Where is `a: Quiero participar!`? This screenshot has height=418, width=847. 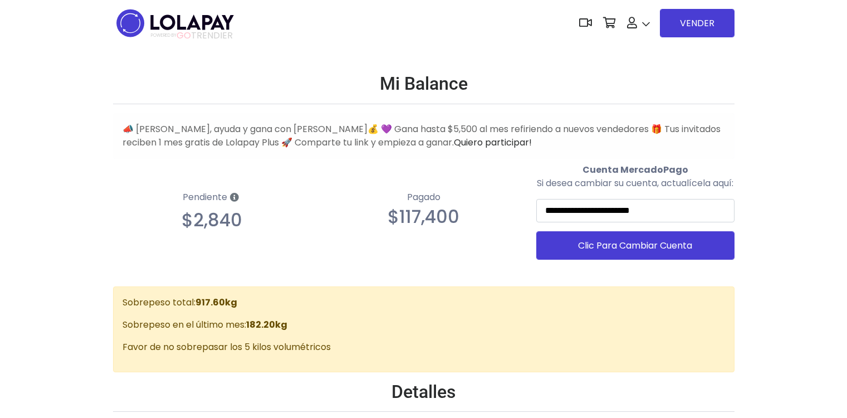
a: Quiero participar! is located at coordinates (493, 142).